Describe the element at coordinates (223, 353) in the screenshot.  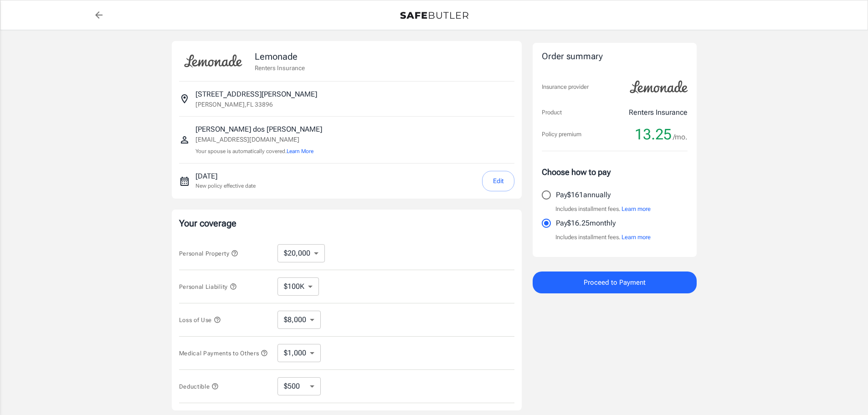
I see `button: Medical Payments to Others` at that location.